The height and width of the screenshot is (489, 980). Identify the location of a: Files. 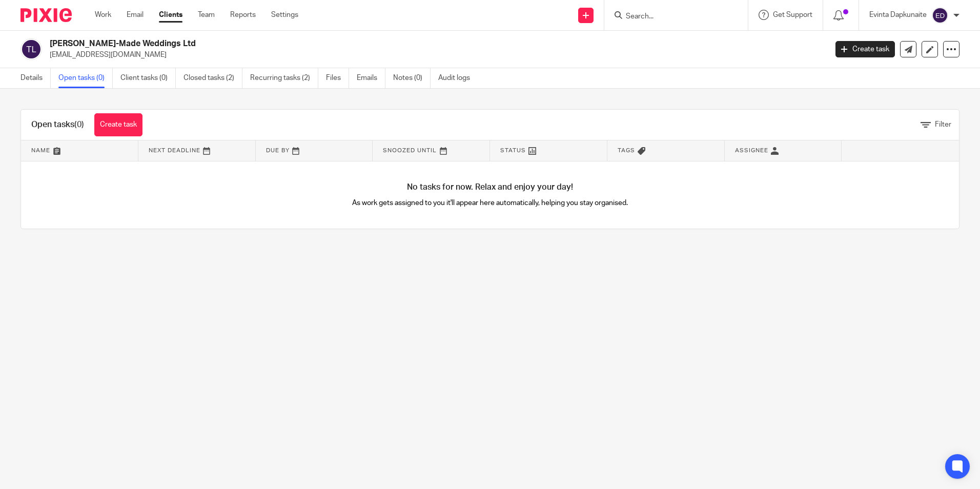
(337, 78).